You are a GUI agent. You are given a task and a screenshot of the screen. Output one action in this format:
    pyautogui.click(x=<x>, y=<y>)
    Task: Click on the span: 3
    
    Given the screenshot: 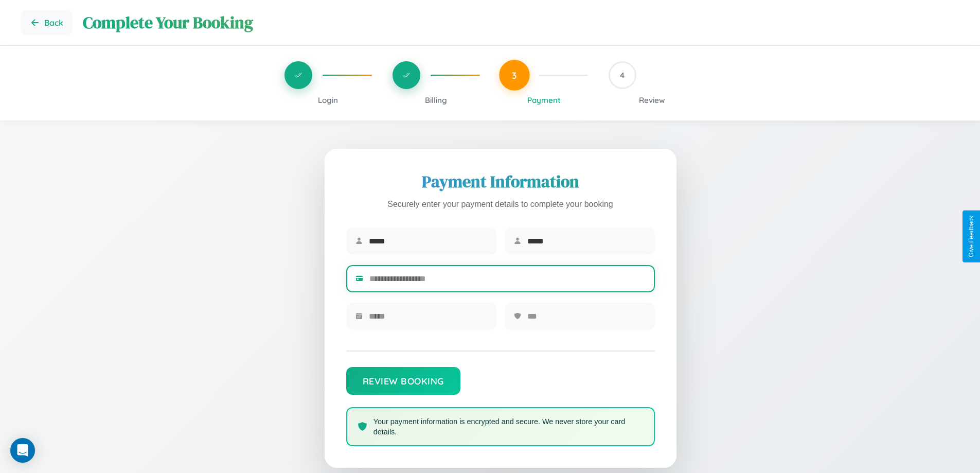 What is the action you would take?
    pyautogui.click(x=515, y=75)
    